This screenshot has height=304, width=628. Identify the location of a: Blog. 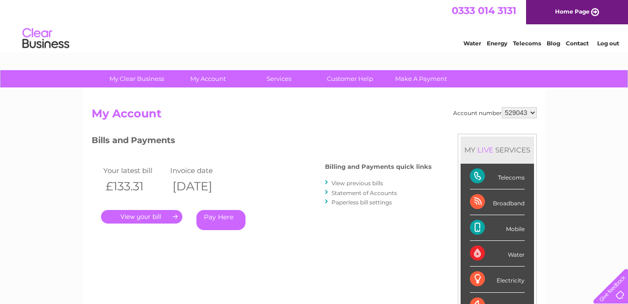
(553, 43).